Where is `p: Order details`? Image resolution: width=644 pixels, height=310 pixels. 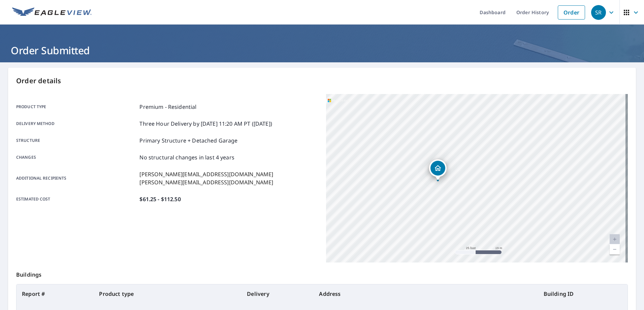
p: Order details is located at coordinates (322, 81).